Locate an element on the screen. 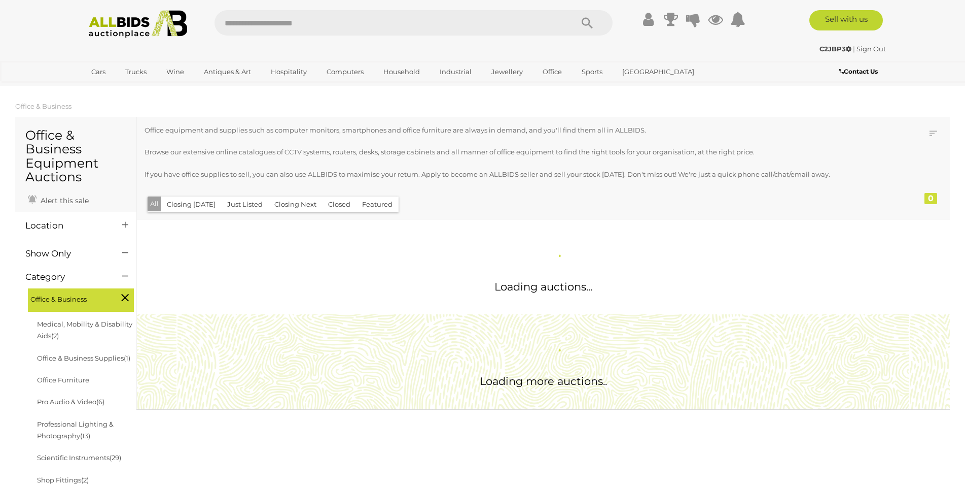 This screenshot has width=965, height=485. a: Sell with us is located at coordinates (846, 20).